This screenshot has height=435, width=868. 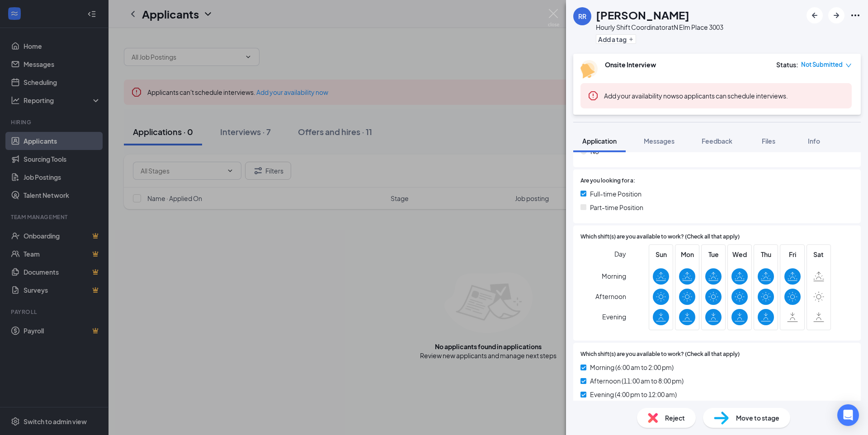 What do you see at coordinates (675, 418) in the screenshot?
I see `span: Reject` at bounding box center [675, 418].